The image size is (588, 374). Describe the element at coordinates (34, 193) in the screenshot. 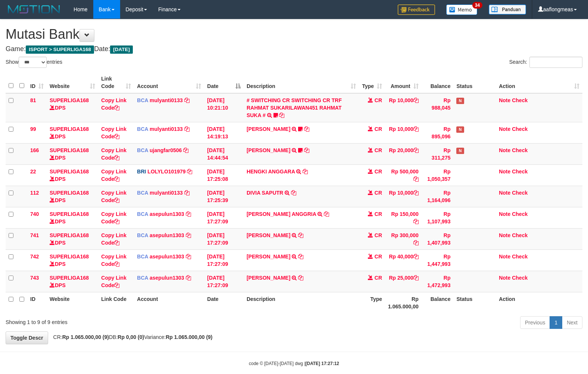

I see `span: 112` at that location.